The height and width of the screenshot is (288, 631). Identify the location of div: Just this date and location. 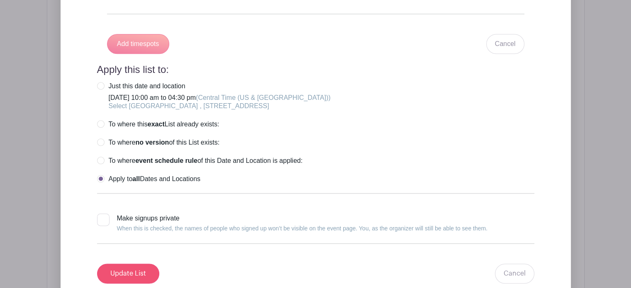
(220, 86).